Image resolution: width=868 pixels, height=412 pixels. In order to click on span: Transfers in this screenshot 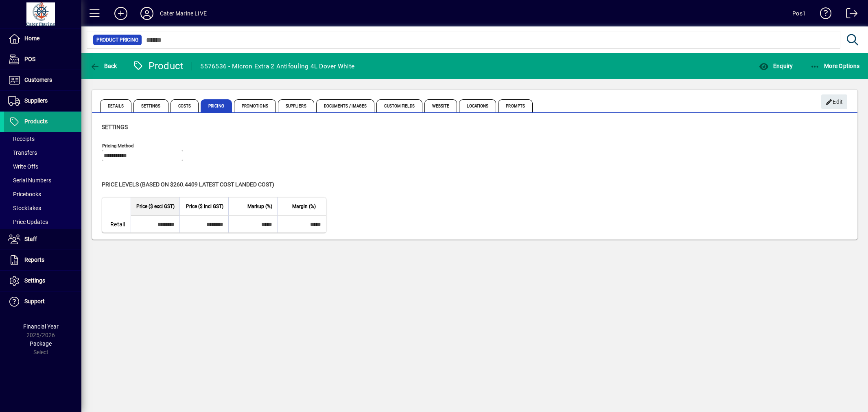, I will do `click(23, 152)`.